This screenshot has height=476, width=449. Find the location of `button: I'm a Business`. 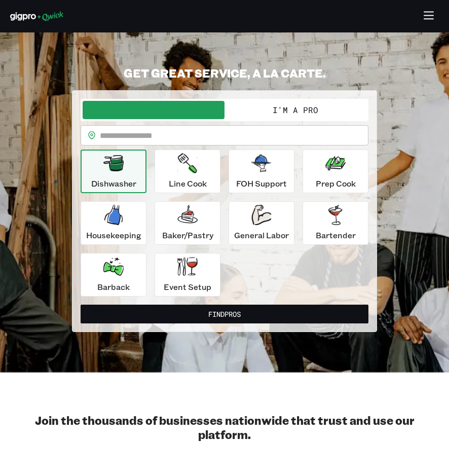

button: I'm a Business is located at coordinates (153, 110).